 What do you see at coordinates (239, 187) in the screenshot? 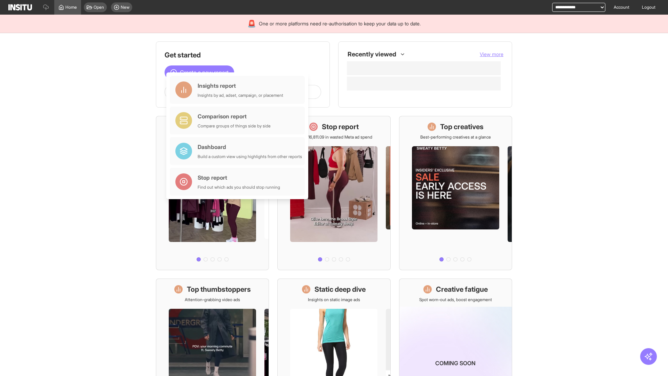
I see `div: Find out which ads you should stop running` at bounding box center [239, 187].